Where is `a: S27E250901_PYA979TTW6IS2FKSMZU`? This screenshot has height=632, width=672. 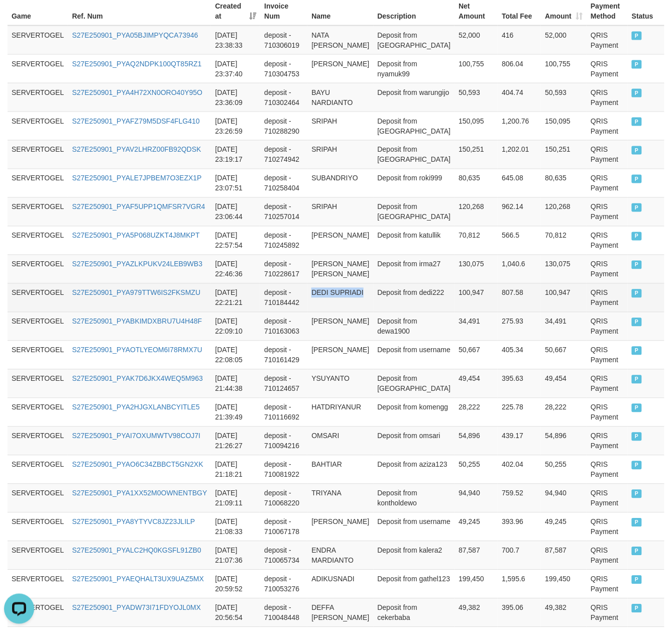 a: S27E250901_PYA979TTW6IS2FKSMZU is located at coordinates (136, 293).